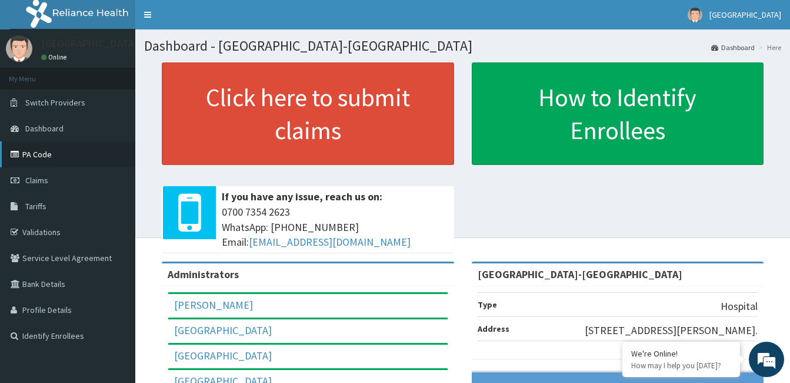 This screenshot has width=790, height=383. I want to click on p: How may I help you today?, so click(682, 365).